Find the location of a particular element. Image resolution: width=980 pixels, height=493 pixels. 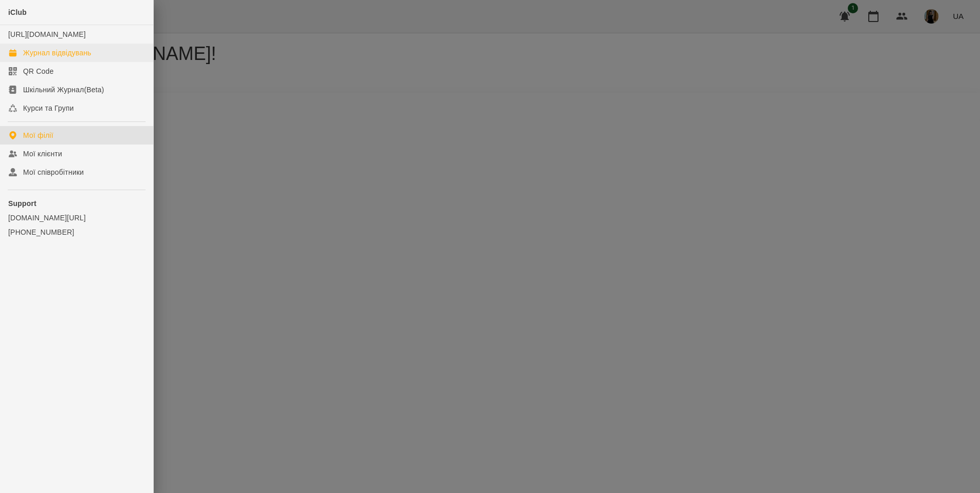

div: Курси та Групи is located at coordinates (48, 108).